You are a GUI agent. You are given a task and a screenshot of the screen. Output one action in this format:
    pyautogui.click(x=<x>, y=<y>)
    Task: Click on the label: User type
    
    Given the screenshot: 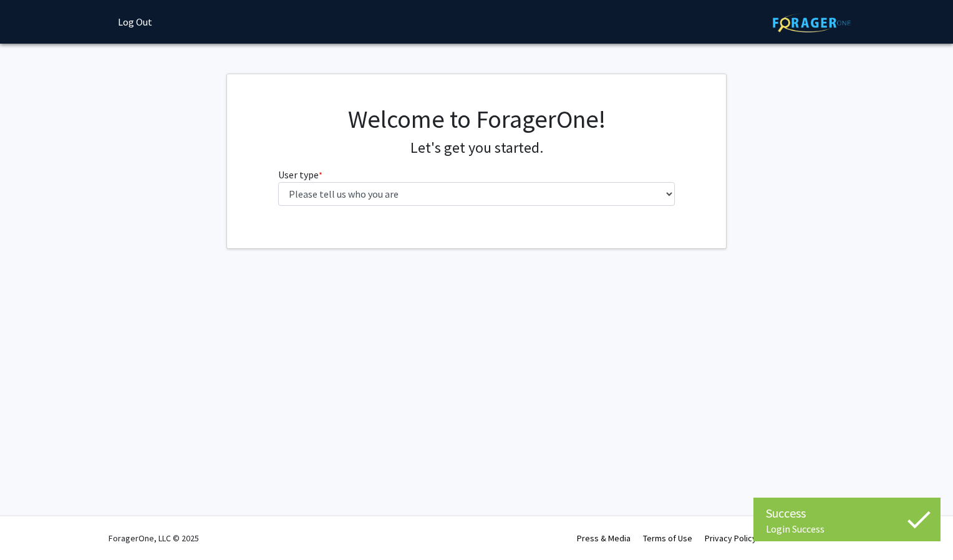 What is the action you would take?
    pyautogui.click(x=300, y=174)
    